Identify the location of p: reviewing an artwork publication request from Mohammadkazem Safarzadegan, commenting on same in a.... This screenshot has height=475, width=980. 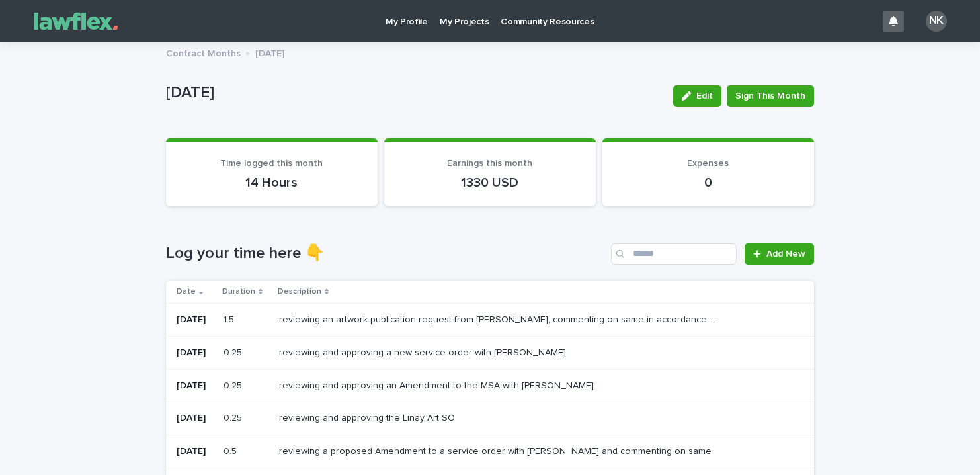
(501, 319).